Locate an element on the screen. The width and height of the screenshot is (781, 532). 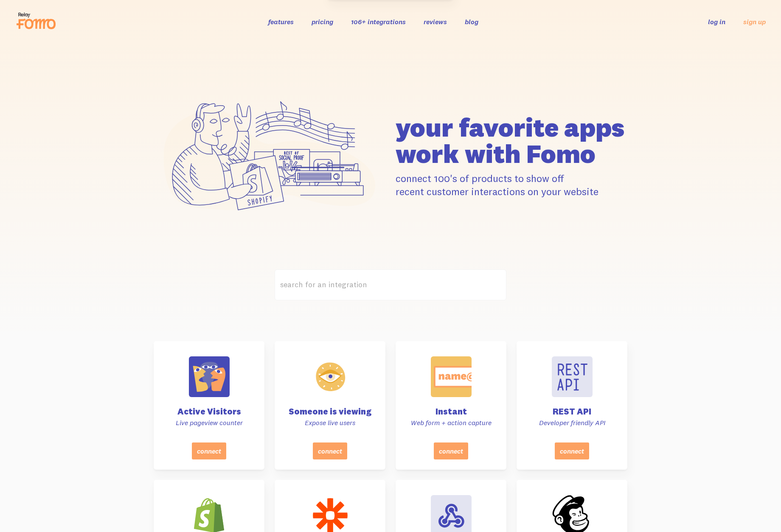
p: connect 100's of products to show off recent customer interactions on your website is located at coordinates (511, 185).